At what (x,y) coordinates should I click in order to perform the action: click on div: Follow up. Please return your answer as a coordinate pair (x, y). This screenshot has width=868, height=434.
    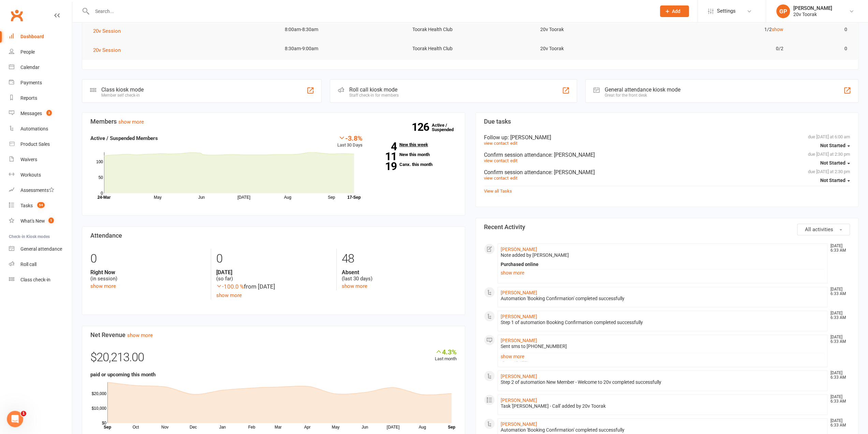
    Looking at the image, I should click on (667, 137).